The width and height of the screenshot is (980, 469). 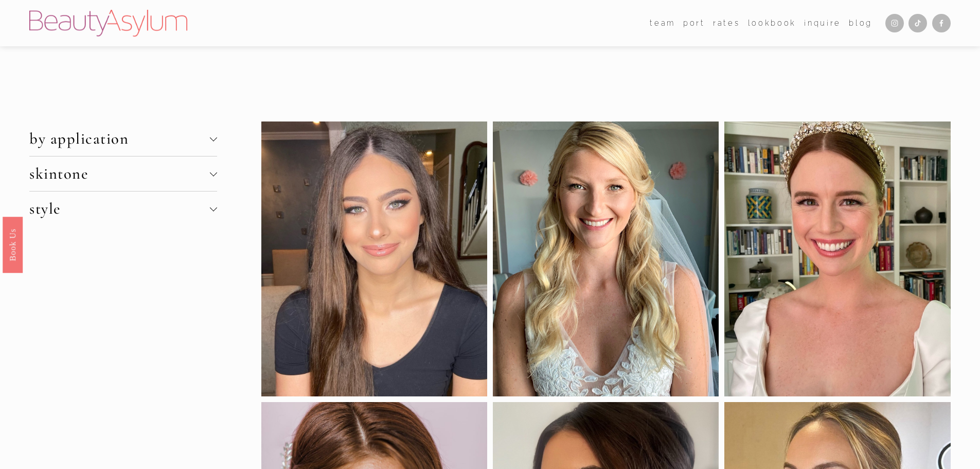 What do you see at coordinates (895, 23) in the screenshot?
I see `a: Instagram` at bounding box center [895, 23].